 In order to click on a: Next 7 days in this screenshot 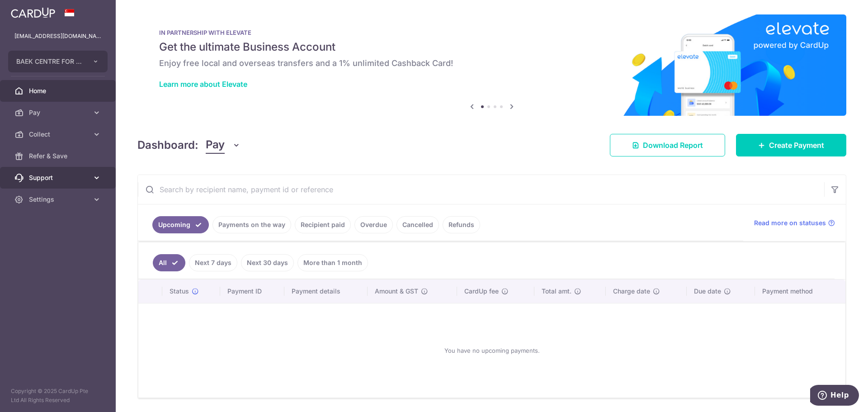, I will do `click(213, 263)`.